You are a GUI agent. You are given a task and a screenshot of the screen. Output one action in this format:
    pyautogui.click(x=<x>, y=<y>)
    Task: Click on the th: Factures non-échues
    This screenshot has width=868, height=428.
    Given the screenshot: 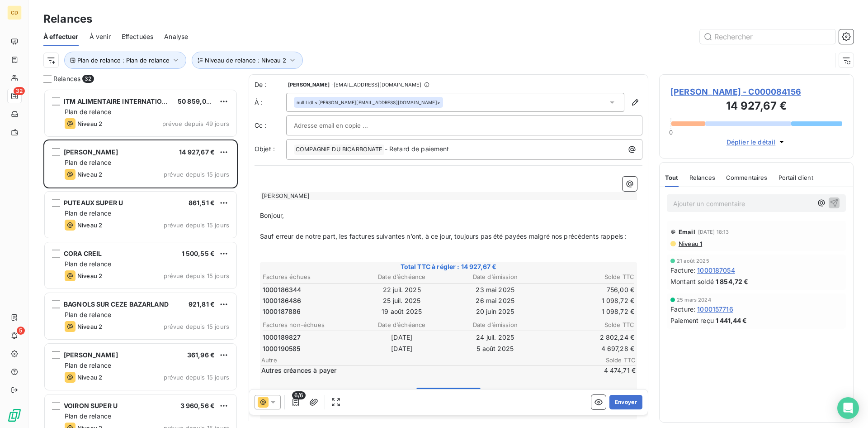 What is the action you would take?
    pyautogui.click(x=308, y=324)
    